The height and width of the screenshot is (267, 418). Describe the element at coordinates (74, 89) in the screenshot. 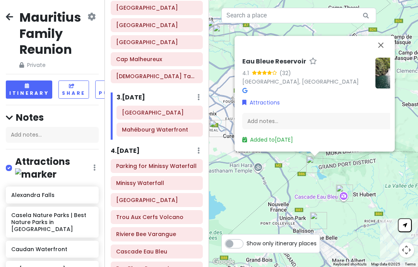

I see `button: Share` at that location.